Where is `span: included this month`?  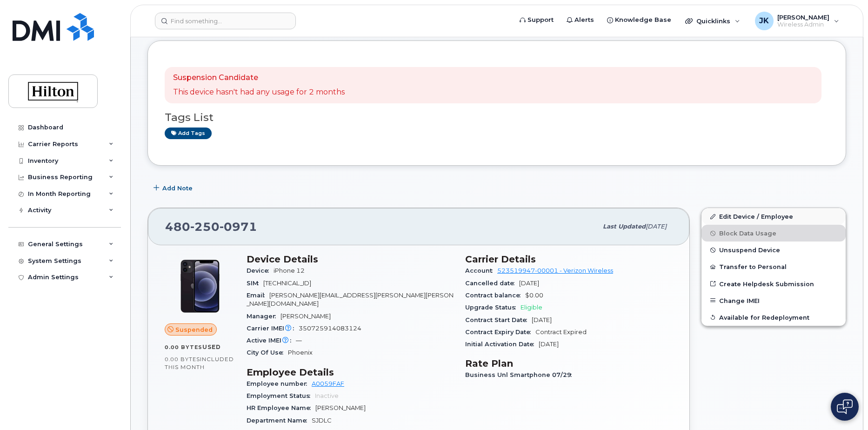 span: included this month is located at coordinates (199, 363).